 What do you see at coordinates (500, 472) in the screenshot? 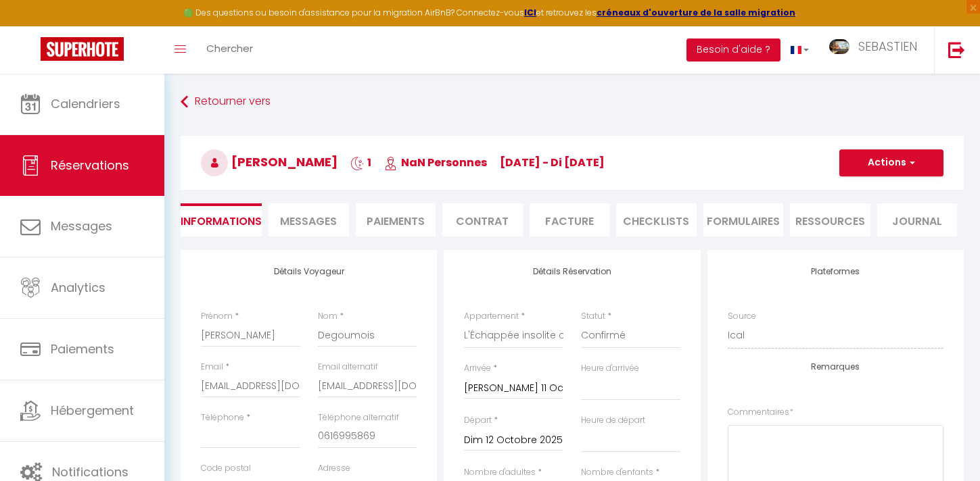
I see `label: Nombre d'adultes` at bounding box center [500, 472].